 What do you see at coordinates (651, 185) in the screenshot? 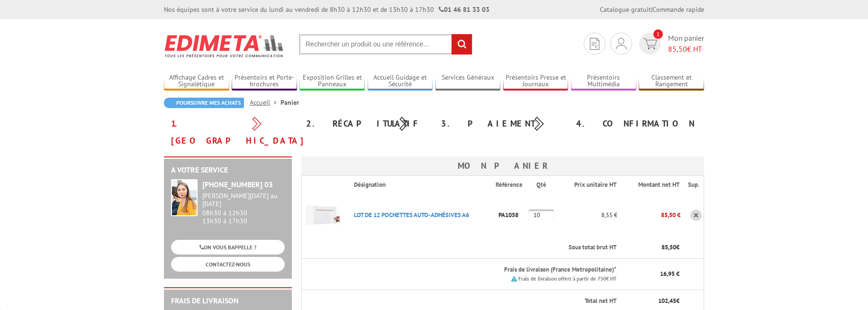
I see `p: Montant net HT` at bounding box center [651, 185].